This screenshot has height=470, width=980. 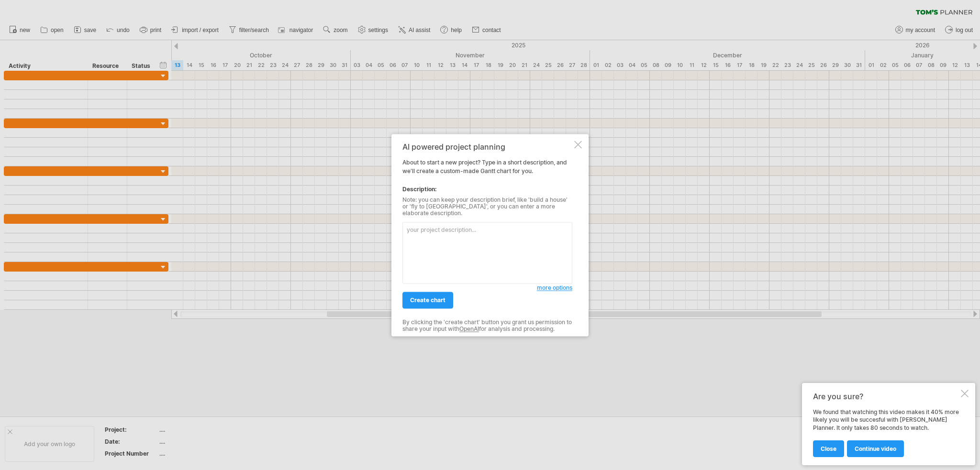 What do you see at coordinates (886, 433) in the screenshot?
I see `div: We found that watching this video makes it 40% more likely you will be succesful with [PERSON_NAM...` at bounding box center [886, 433].